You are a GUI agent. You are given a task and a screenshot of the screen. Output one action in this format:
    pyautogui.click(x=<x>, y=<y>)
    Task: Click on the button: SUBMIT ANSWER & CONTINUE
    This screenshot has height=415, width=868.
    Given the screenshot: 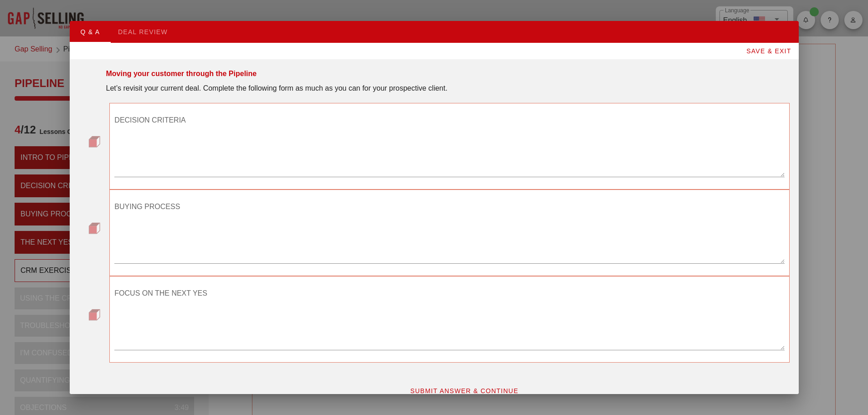 What is the action you would take?
    pyautogui.click(x=464, y=391)
    